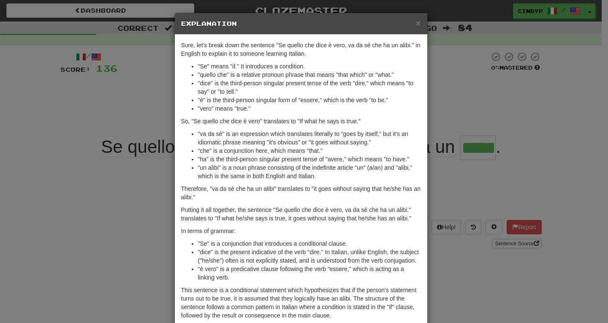  Describe the element at coordinates (310, 172) in the screenshot. I see `li: "un alibi" is a noun phrase consisting of the indefinite article "un" (a/an) and "alibi," which i...` at that location.